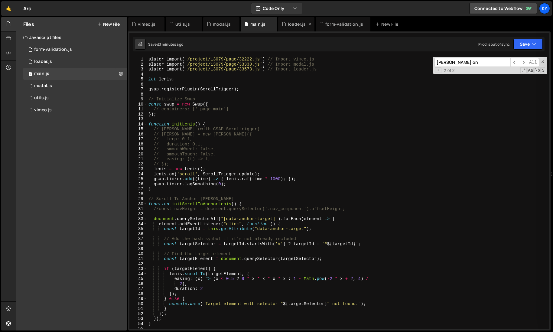 Image resolution: width=553 pixels, height=332 pixels. What do you see at coordinates (138, 139) in the screenshot?
I see `div: 17` at bounding box center [138, 139].